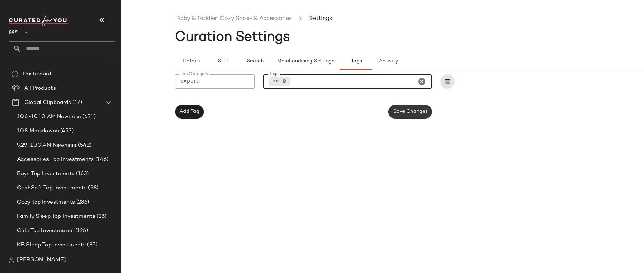  Describe the element at coordinates (55, 160) in the screenshot. I see `span: Accessories Top Investments` at that location.